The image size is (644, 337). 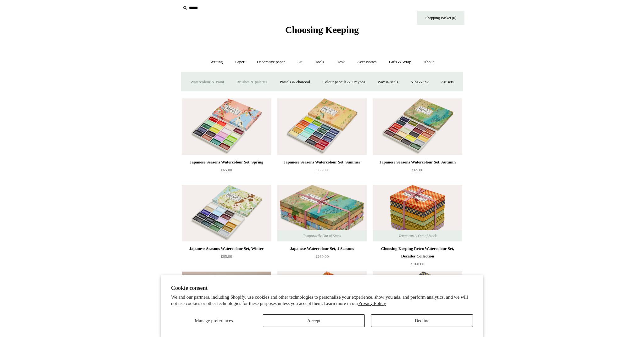 What do you see at coordinates (322, 258) in the screenshot?
I see `a: Japanese Watercolour Set, 4 Seasons £260.00` at bounding box center [322, 258].